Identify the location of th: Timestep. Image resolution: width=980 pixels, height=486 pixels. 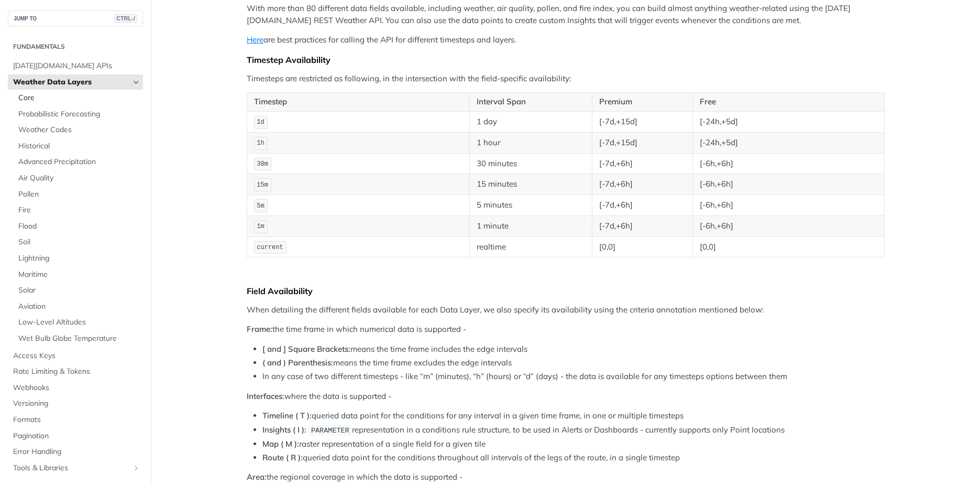
(358, 103).